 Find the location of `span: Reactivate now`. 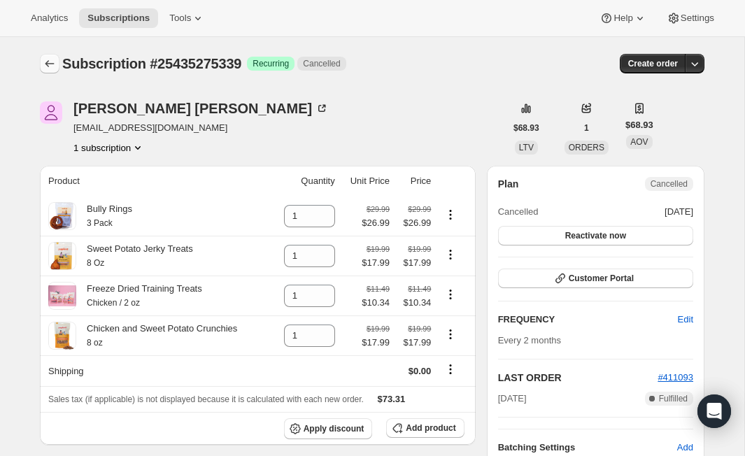

span: Reactivate now is located at coordinates (595, 236).